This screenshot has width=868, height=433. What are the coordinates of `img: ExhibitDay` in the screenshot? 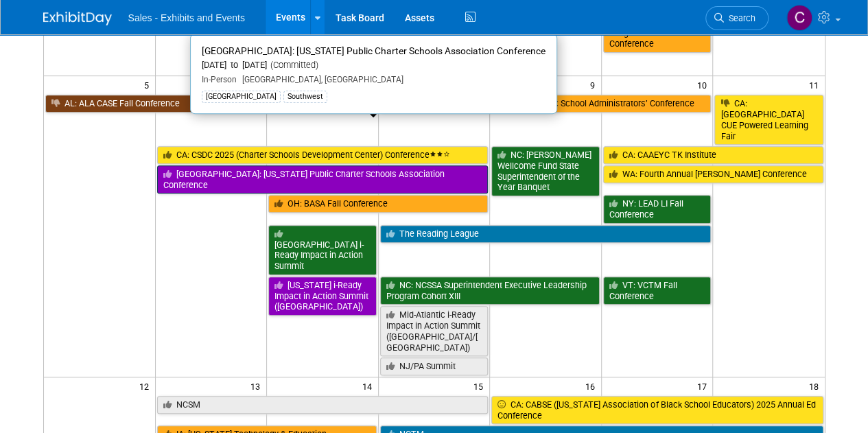 It's located at (77, 18).